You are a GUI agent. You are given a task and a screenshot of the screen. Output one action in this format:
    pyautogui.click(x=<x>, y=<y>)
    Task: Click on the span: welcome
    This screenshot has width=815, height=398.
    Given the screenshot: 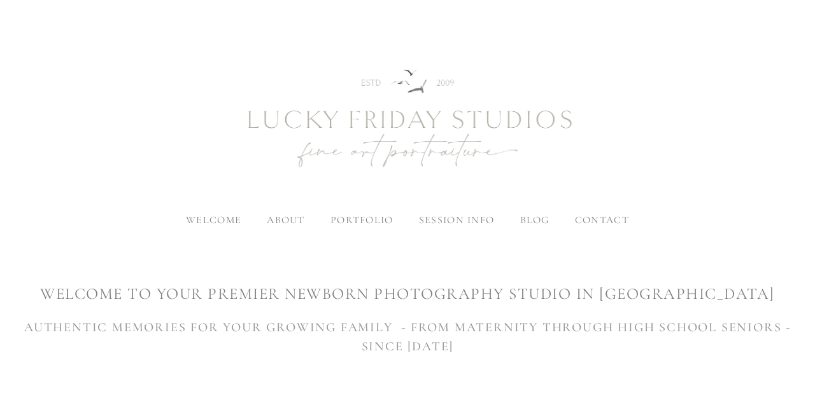 What is the action you would take?
    pyautogui.click(x=213, y=220)
    